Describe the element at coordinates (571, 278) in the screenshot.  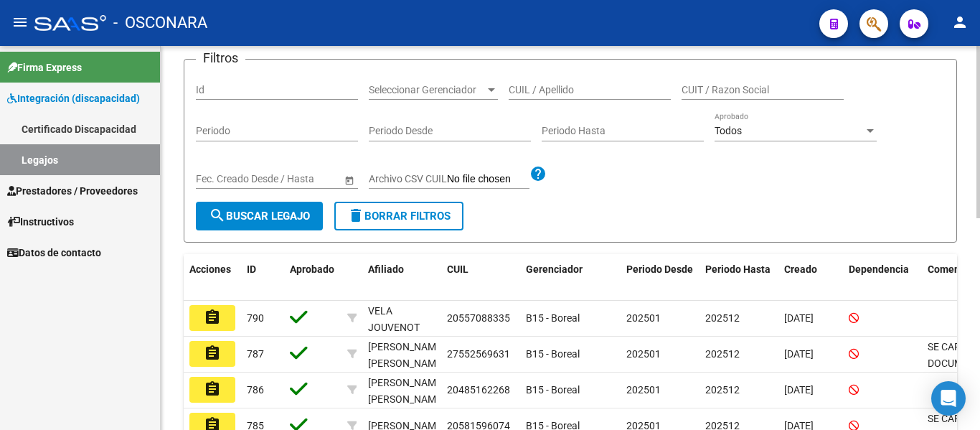
I see `datatable-header-cell: Gerenciador` at that location.